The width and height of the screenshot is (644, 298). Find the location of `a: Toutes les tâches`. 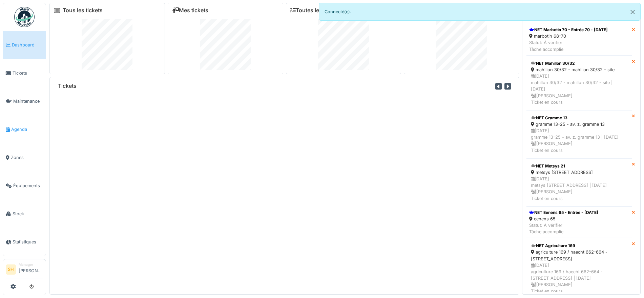

a: Toutes les tâches is located at coordinates (316, 10).